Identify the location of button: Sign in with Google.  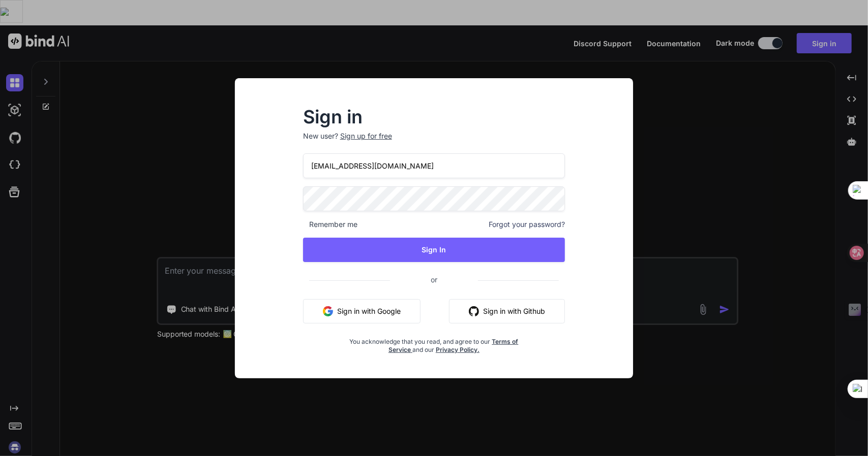
(362, 311).